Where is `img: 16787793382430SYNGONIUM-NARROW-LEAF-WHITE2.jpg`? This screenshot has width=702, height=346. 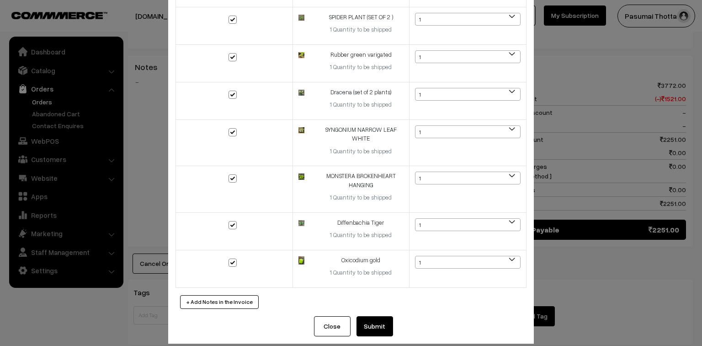
img: 16787793382430SYNGONIUM-NARROW-LEAF-WHITE2.jpg is located at coordinates (301, 130).